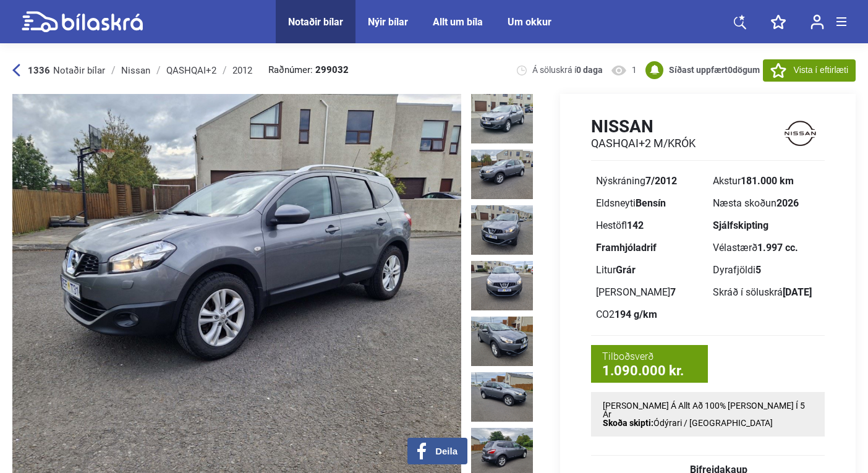  Describe the element at coordinates (714, 70) in the screenshot. I see `b: Síðast uppfært dögum` at that location.